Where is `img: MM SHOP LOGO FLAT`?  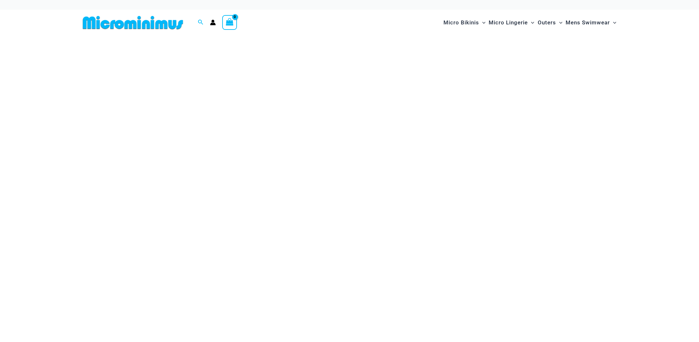 img: MM SHOP LOGO FLAT is located at coordinates (133, 22).